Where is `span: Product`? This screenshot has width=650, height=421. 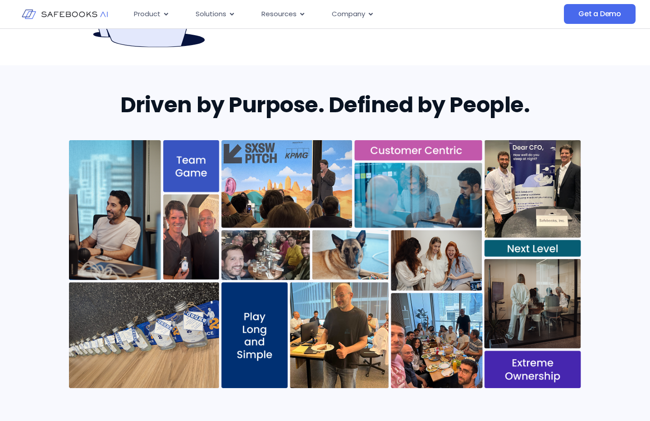
span: Product is located at coordinates (147, 14).